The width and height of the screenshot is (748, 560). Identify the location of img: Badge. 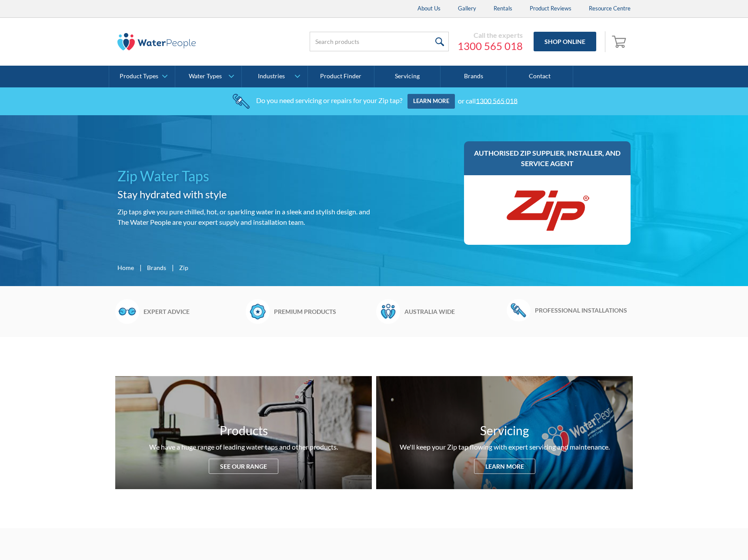
(258, 311).